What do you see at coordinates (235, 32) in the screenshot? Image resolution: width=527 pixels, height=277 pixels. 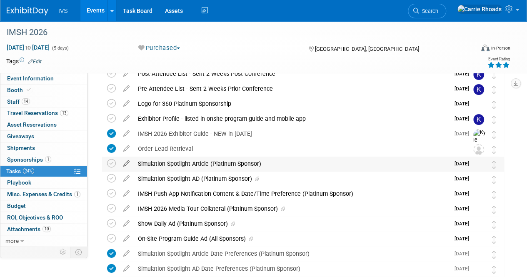 I see `div: IMSH 2026` at bounding box center [235, 32].